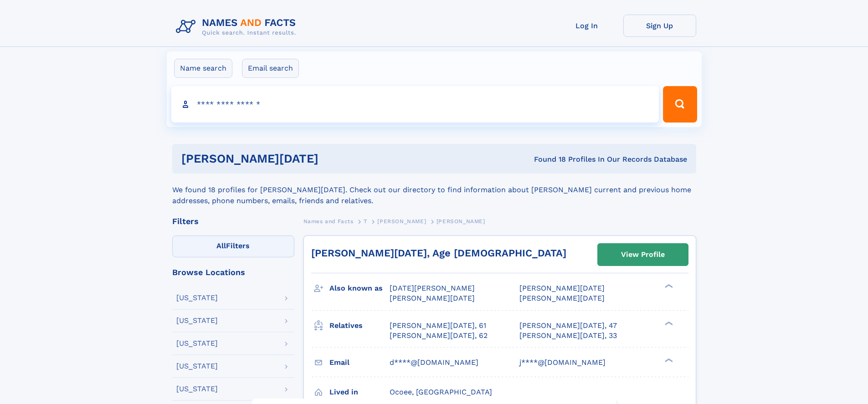 The height and width of the screenshot is (404, 868). Describe the element at coordinates (659, 25) in the screenshot. I see `a: Sign Up` at that location.